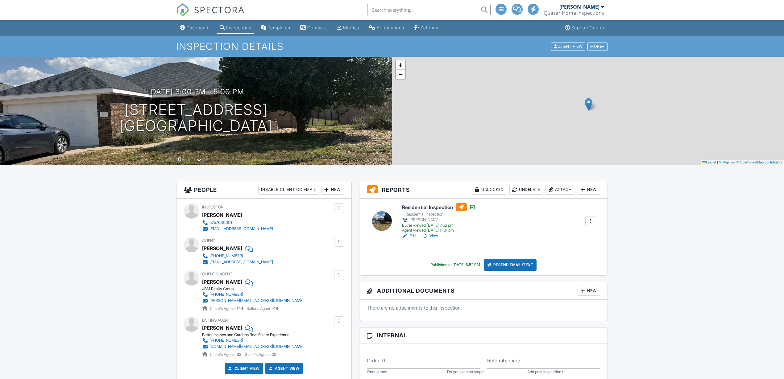  What do you see at coordinates (429, 10) in the screenshot?
I see `input: Search everything...` at bounding box center [429, 10].